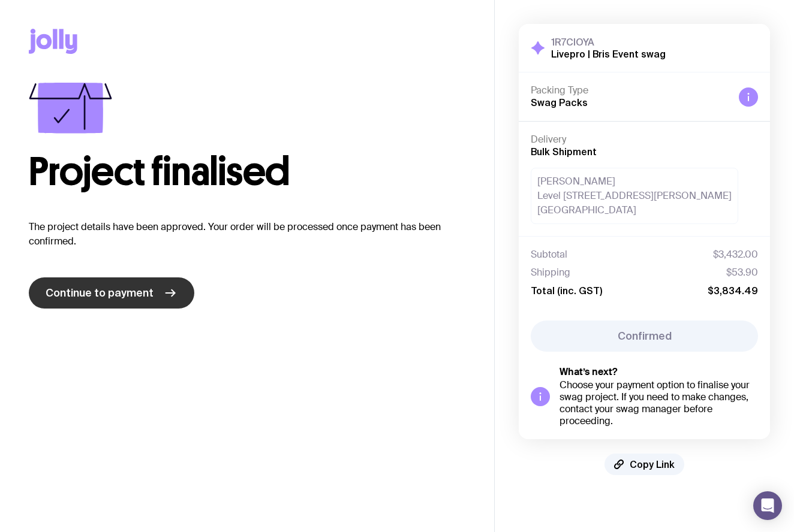 The width and height of the screenshot is (794, 532). Describe the element at coordinates (566, 291) in the screenshot. I see `span: Total (inc. GST)` at that location.